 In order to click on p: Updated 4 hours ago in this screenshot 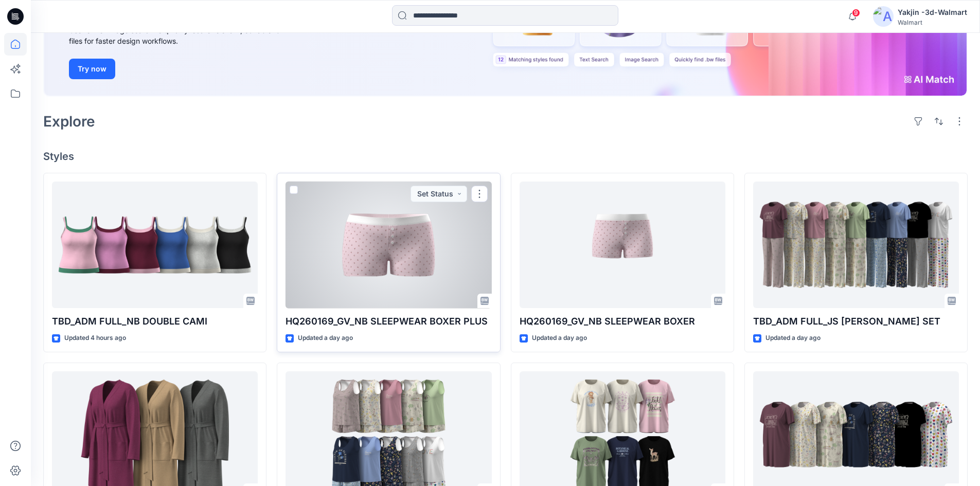, I will do `click(95, 338)`.